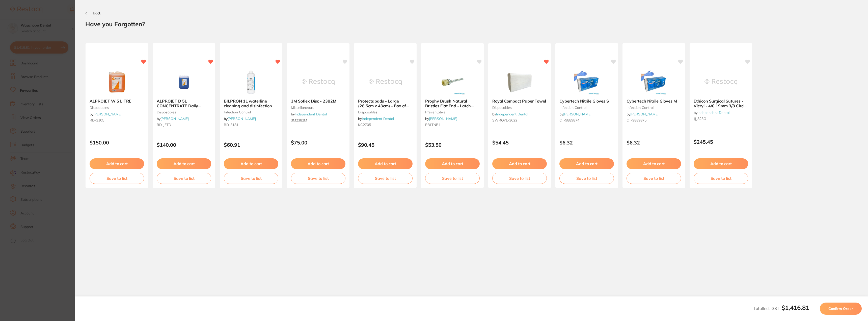 This screenshot has height=321, width=868. I want to click on img: BILPRON 1L waterline cleaning and disinfection, so click(251, 82).